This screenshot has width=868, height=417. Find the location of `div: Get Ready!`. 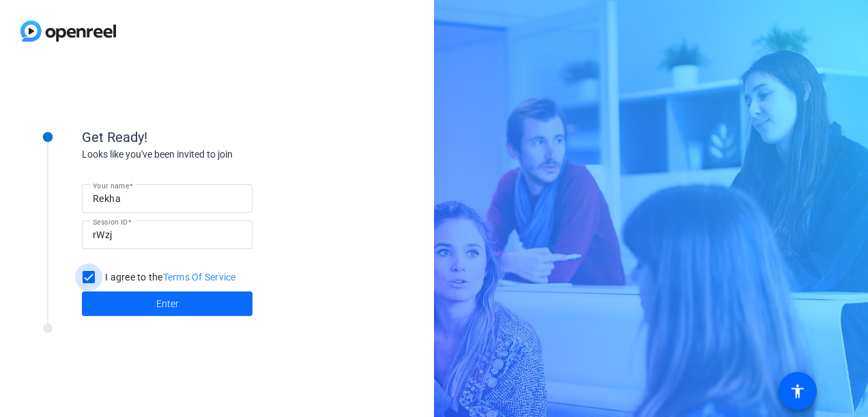

div: Get Ready! is located at coordinates (218, 137).